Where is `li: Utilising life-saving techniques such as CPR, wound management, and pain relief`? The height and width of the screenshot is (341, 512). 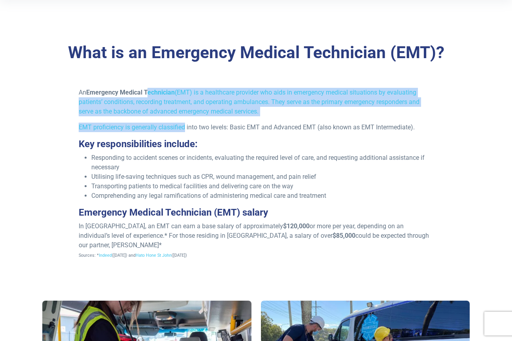 li: Utilising life-saving techniques such as CPR, wound management, and pain relief is located at coordinates (262, 177).